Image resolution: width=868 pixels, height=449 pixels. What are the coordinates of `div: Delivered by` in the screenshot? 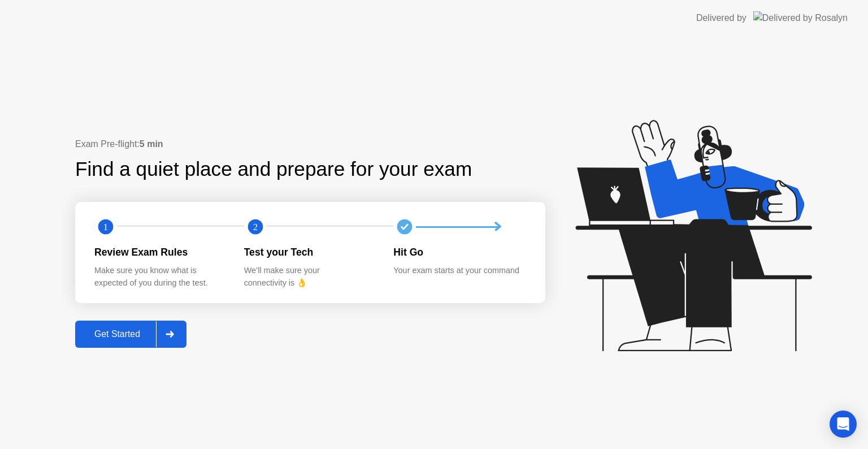 It's located at (721, 18).